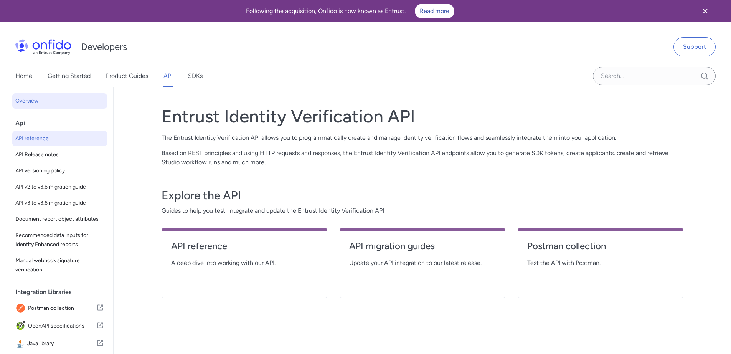  Describe the element at coordinates (59, 219) in the screenshot. I see `a: Document report object attributes` at that location.